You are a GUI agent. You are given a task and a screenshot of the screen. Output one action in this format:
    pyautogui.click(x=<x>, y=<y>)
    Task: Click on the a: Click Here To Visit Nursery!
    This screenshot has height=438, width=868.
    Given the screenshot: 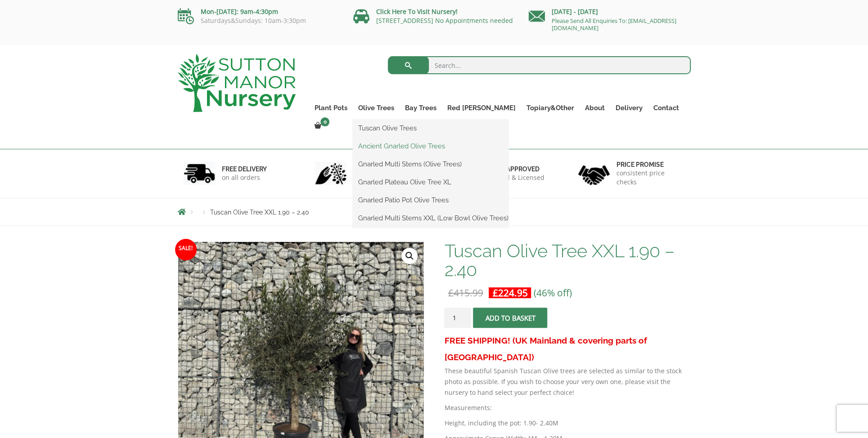 What is the action you would take?
    pyautogui.click(x=417, y=12)
    